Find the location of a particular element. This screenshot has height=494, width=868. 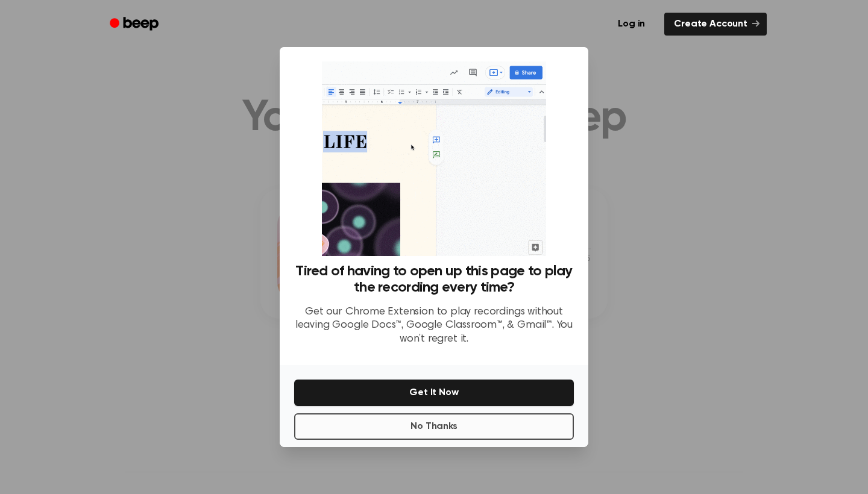

a: Beep is located at coordinates (135, 24).